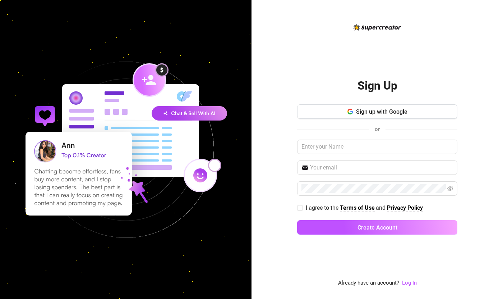 This screenshot has height=299, width=503. I want to click on img: logo-BBDzfeDw.svg, so click(377, 27).